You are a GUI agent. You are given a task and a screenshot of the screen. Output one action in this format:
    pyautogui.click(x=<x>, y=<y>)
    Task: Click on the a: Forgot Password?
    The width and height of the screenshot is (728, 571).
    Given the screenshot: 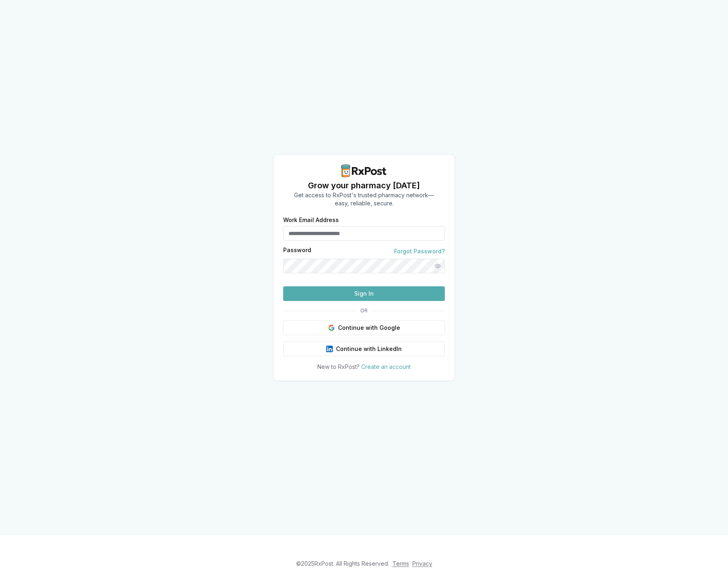 What is the action you would take?
    pyautogui.click(x=419, y=251)
    